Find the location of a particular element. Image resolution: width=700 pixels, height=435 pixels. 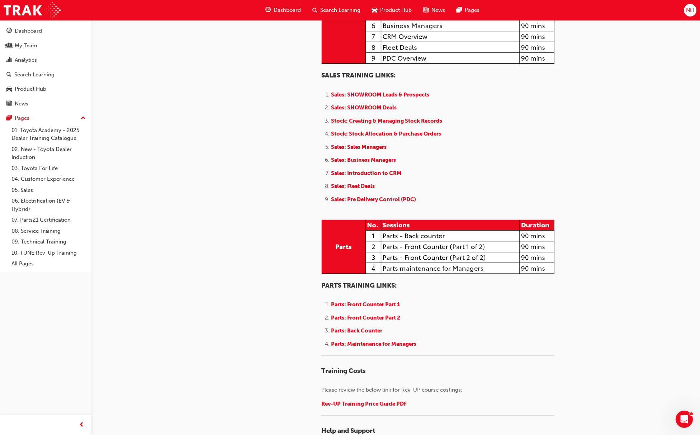

a: All Pages is located at coordinates (48, 263).